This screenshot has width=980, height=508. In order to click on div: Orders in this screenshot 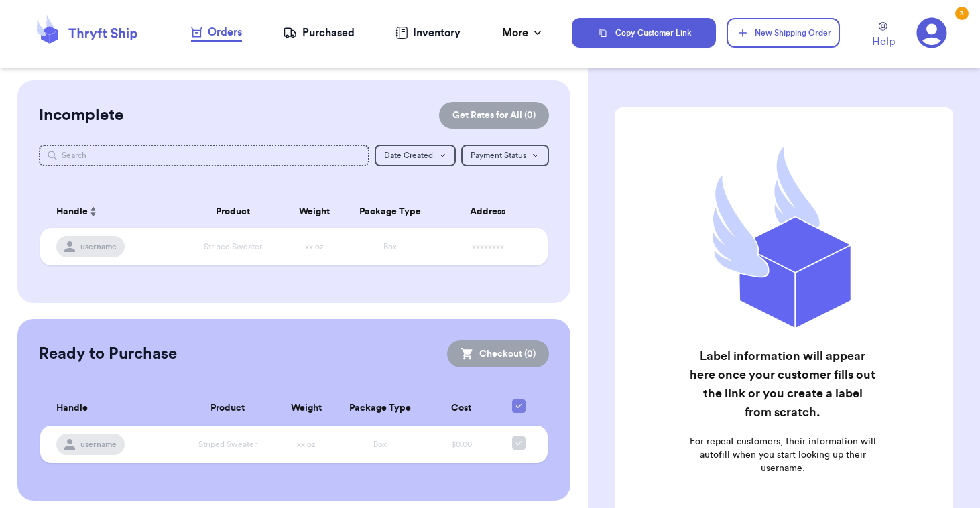, I will do `click(216, 32)`.